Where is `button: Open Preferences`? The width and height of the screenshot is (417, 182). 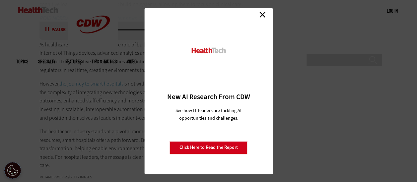
button: Open Preferences is located at coordinates (13, 170).